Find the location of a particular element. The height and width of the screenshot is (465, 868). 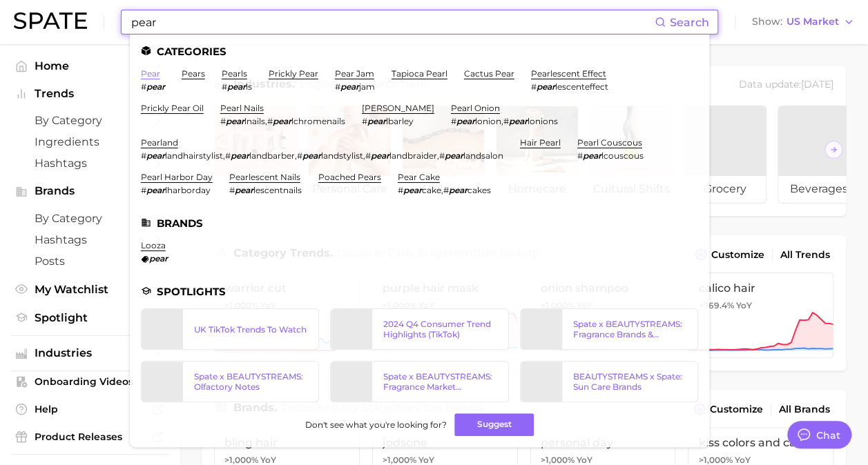

span: Product Releases is located at coordinates (90, 437).